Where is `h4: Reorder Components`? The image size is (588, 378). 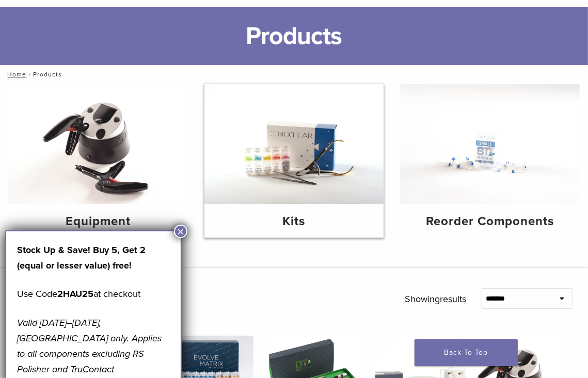 h4: Reorder Components is located at coordinates (490, 221).